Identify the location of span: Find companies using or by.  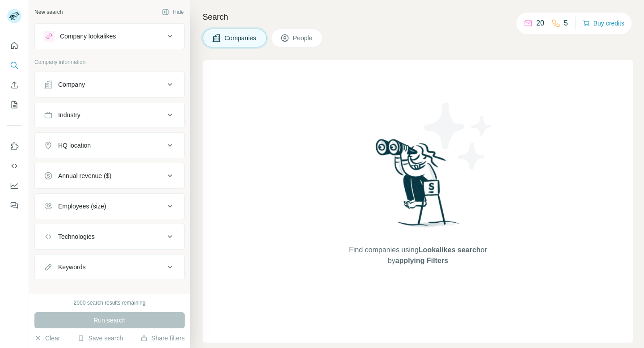
(418, 256).